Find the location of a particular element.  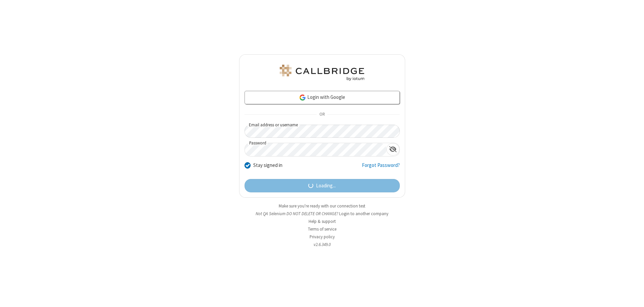

li: Not QA Selenium DO NOT DELETE OR CHANGE? is located at coordinates (322, 214).